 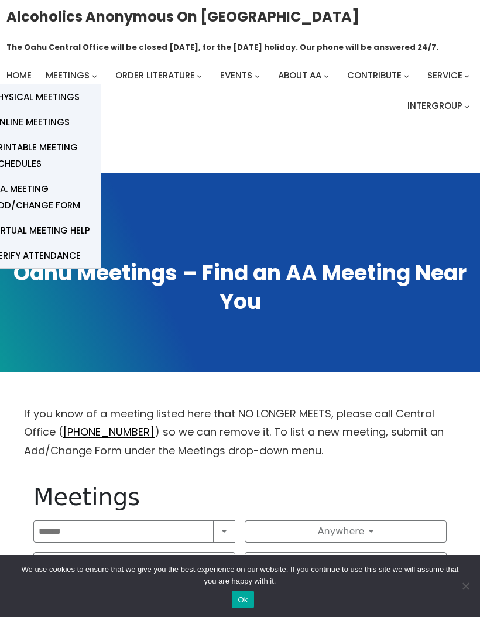 What do you see at coordinates (240, 91) in the screenshot?
I see `nav: Intergroup` at bounding box center [240, 91].